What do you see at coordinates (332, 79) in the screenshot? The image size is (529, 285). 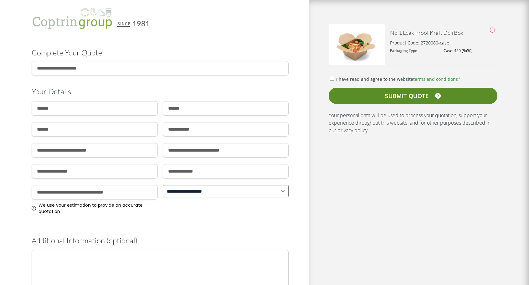 I see `input: I have read and agree to the websiteterms and conditions*` at bounding box center [332, 79].